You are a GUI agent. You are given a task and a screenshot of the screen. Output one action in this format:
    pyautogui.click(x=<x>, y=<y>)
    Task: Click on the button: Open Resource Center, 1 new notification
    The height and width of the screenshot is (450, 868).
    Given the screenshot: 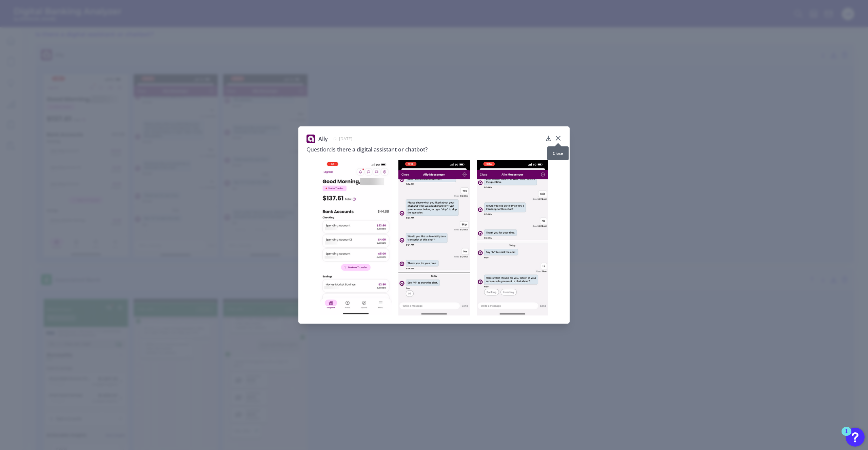 What is the action you would take?
    pyautogui.click(x=855, y=437)
    